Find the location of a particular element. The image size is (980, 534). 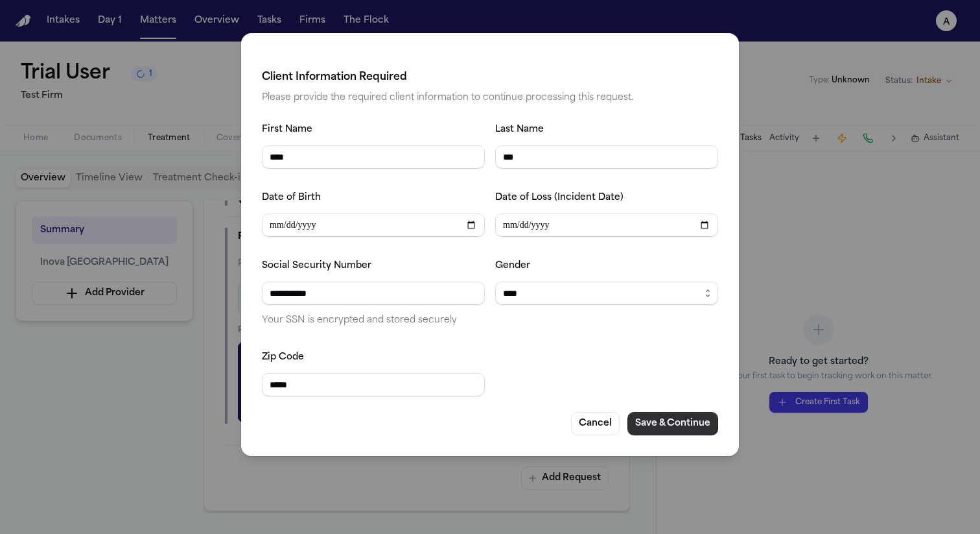

label: Zip Code is located at coordinates (283, 357).